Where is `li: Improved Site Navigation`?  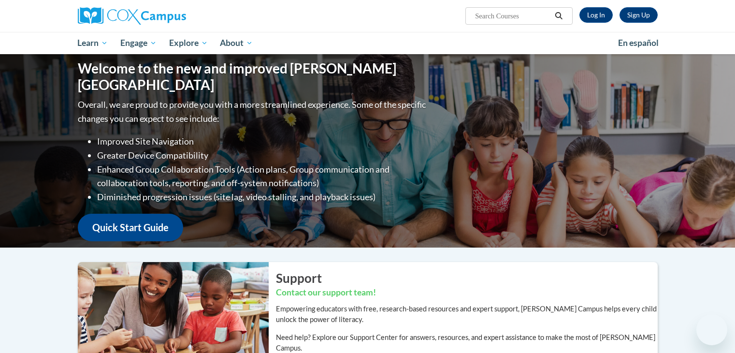
li: Improved Site Navigation is located at coordinates (262, 141).